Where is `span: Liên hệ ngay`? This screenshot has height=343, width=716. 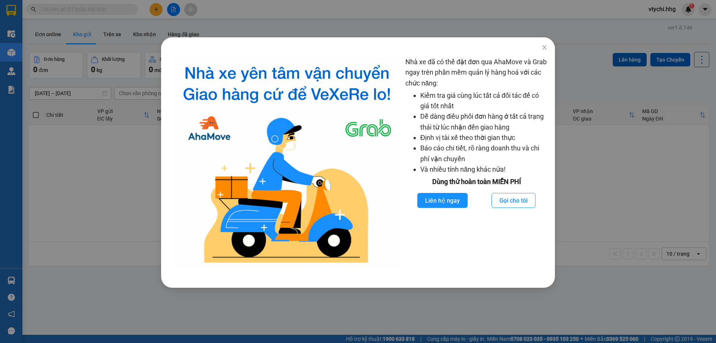
span: Liên hệ ngay is located at coordinates (442, 200).